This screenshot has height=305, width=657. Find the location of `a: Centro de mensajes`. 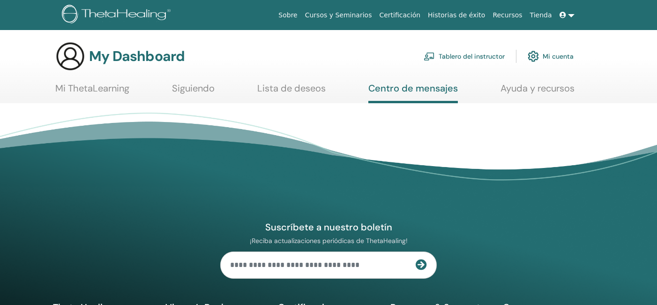

a: Centro de mensajes is located at coordinates (413, 93).